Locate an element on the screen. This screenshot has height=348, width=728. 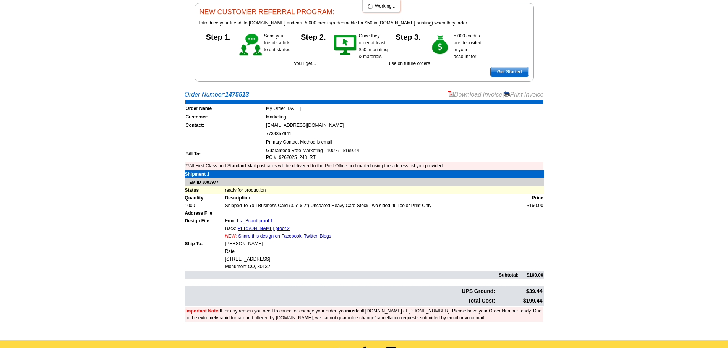
img: small-pdf-icon.gif is located at coordinates (451, 94).